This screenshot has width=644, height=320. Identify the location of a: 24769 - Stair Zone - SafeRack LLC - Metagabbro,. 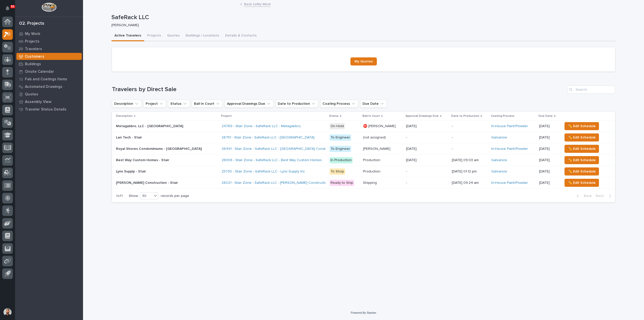
(261, 126).